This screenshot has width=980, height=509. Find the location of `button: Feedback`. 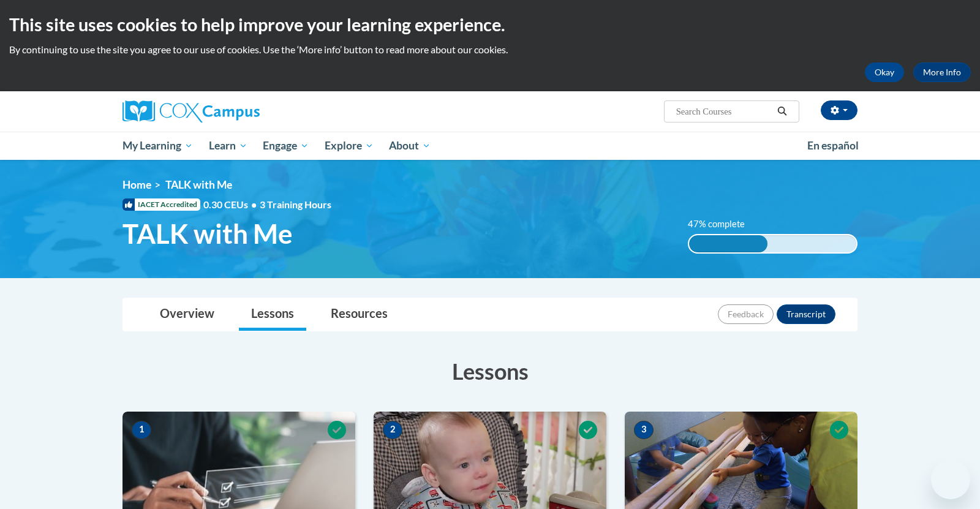

button: Feedback is located at coordinates (745, 314).